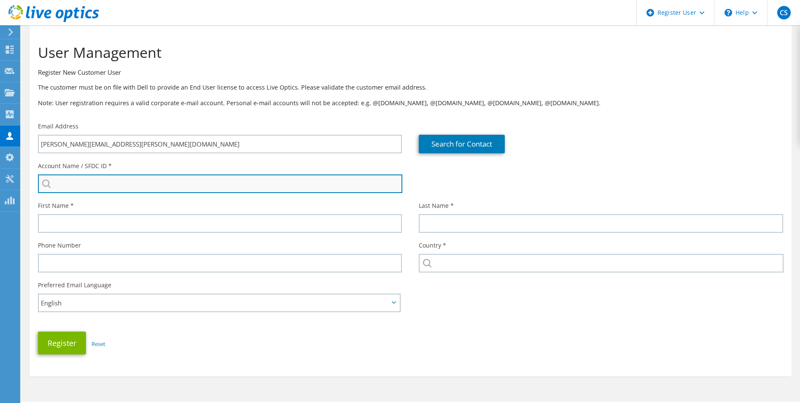 The image size is (800, 403). What do you see at coordinates (58, 126) in the screenshot?
I see `label: Email Address` at bounding box center [58, 126].